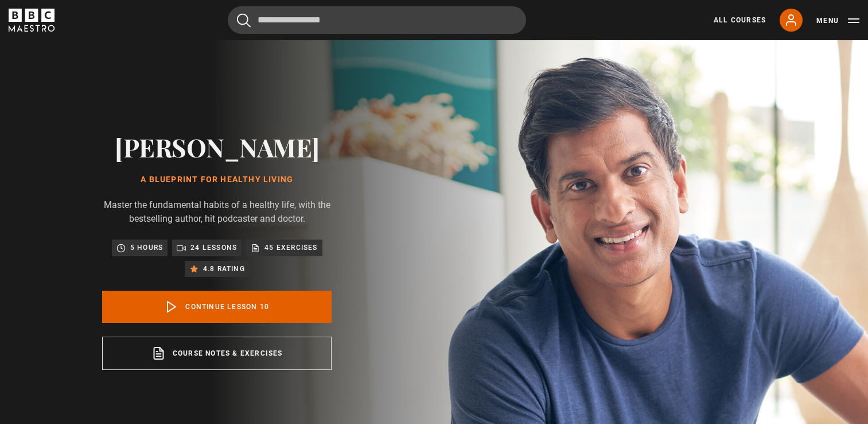 The width and height of the screenshot is (868, 424). What do you see at coordinates (838, 21) in the screenshot?
I see `button: Toggle navigation` at bounding box center [838, 21].